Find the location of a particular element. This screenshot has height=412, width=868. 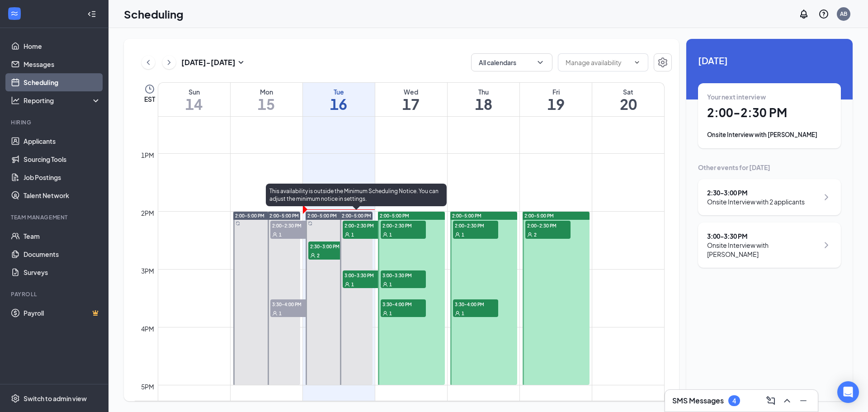

h1: 14 is located at coordinates (194, 104).